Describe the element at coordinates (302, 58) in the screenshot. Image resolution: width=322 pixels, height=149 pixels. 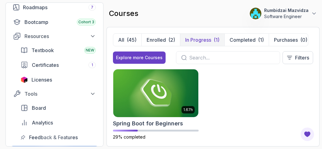
I see `p: Filters` at that location.